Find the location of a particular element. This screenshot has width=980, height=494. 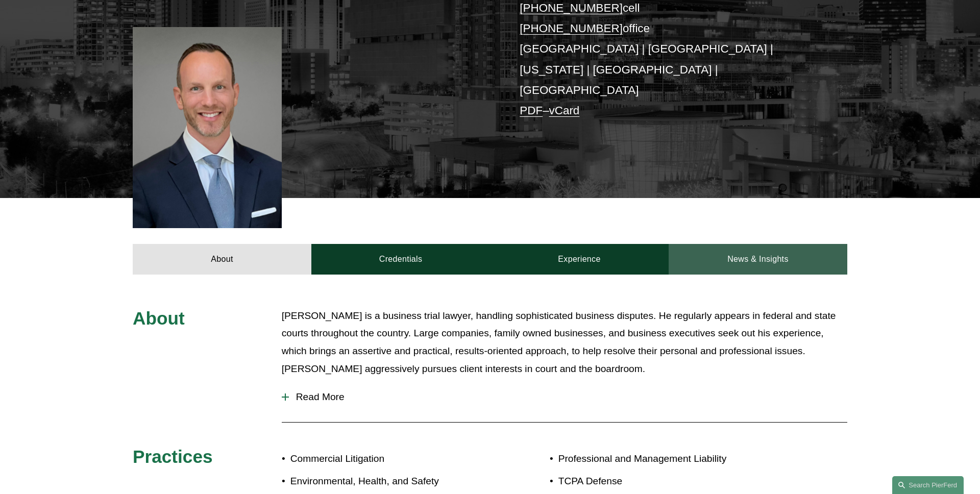

a: PDF is located at coordinates (531, 110).